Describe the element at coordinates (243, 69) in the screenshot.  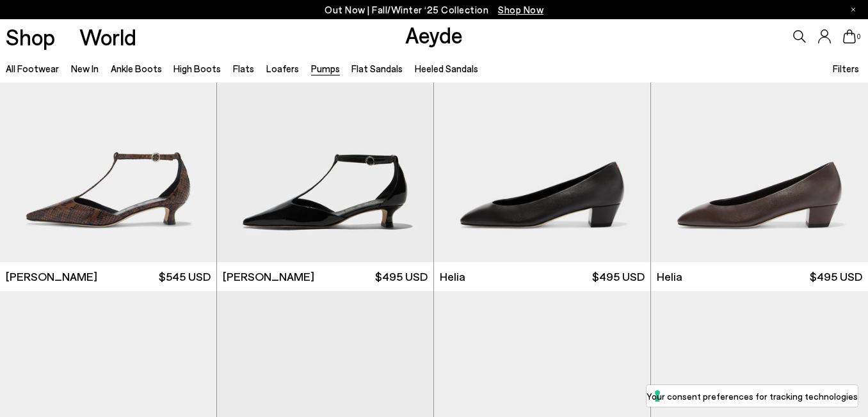
I see `a: Flats` at that location.